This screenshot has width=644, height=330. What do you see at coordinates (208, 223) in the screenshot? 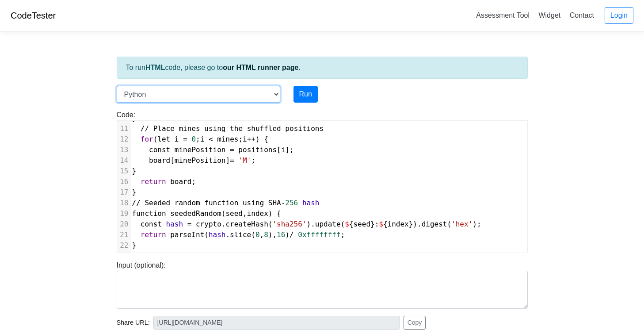
I see `span: crypto` at bounding box center [208, 223].